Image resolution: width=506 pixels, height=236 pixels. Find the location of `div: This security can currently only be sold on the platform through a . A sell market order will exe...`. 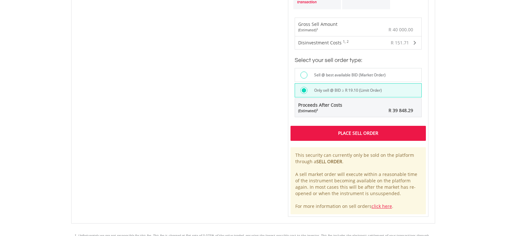

div: This security can currently only be sold on the platform through a . A sell market order will exe... is located at coordinates (358, 181).